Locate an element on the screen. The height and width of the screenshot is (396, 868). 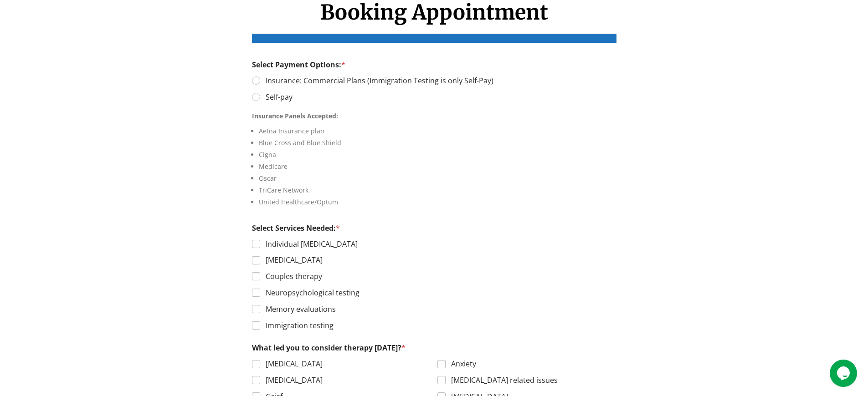
legend: Select Services Needed: is located at coordinates (295, 228).